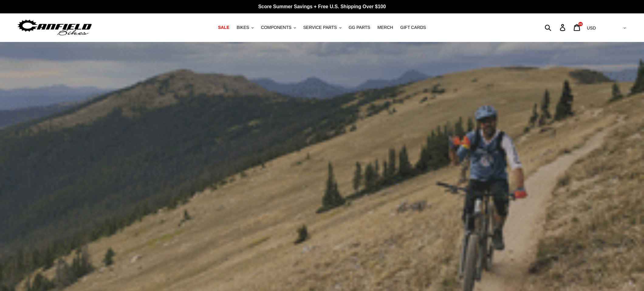 The width and height of the screenshot is (644, 291). Describe the element at coordinates (413, 27) in the screenshot. I see `a: GIFT CARDS` at that location.